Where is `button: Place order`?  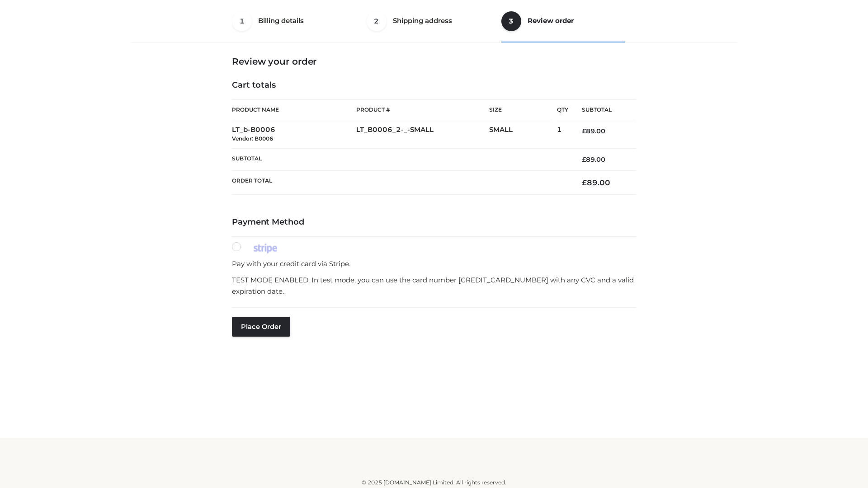 button: Place order is located at coordinates (261, 327).